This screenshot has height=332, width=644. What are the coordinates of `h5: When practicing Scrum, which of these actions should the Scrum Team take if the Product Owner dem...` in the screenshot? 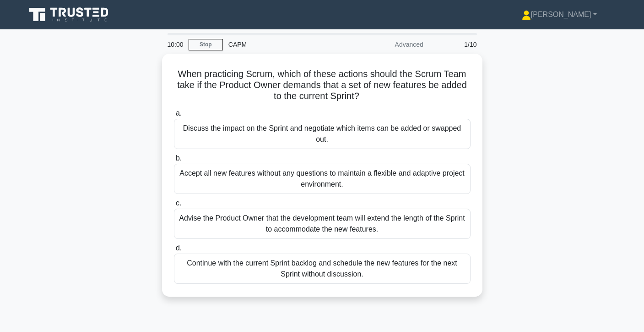 It's located at (322, 85).